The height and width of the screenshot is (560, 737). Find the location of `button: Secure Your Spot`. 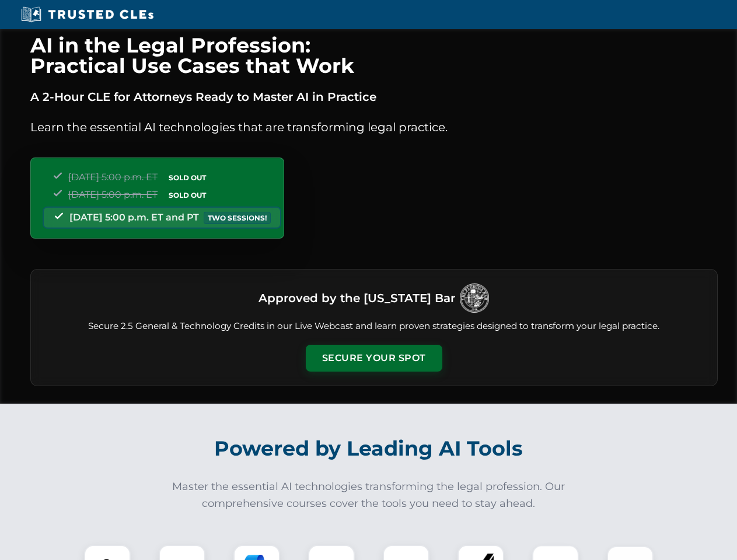

button: Secure Your Spot is located at coordinates (373, 358).